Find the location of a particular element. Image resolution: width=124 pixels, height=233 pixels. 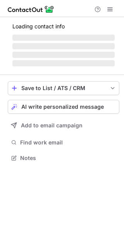

button: Find work email is located at coordinates (64, 142).